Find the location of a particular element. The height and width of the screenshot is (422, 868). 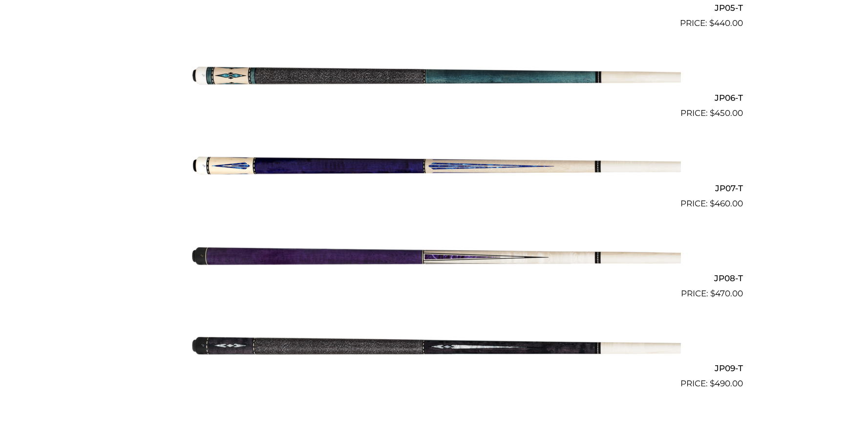

a: JP07-T $460.00 is located at coordinates (434, 167).